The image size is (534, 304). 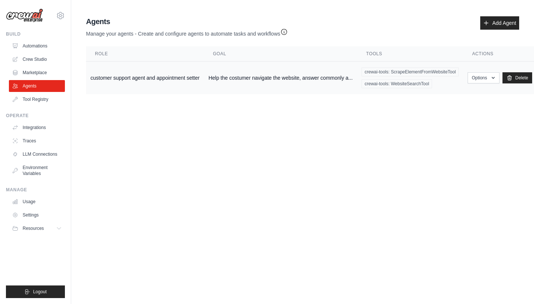 I want to click on a: Environment Variables, so click(x=37, y=170).